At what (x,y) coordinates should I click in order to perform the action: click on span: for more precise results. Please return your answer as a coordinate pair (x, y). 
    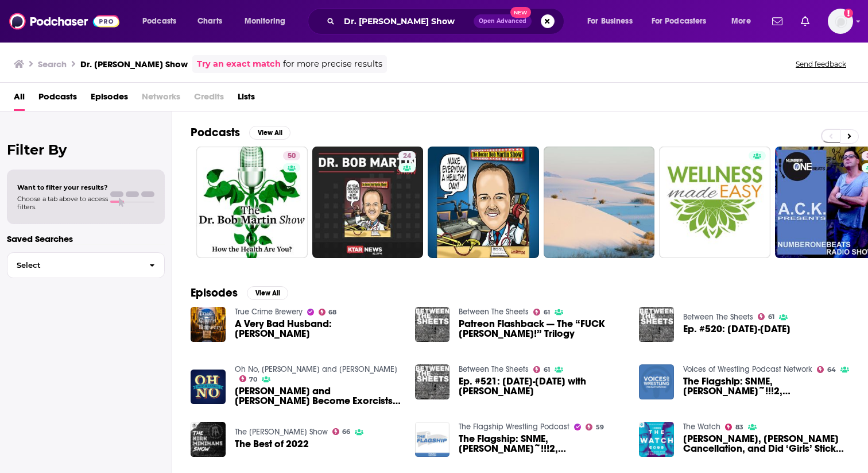
    Looking at the image, I should click on (333, 64).